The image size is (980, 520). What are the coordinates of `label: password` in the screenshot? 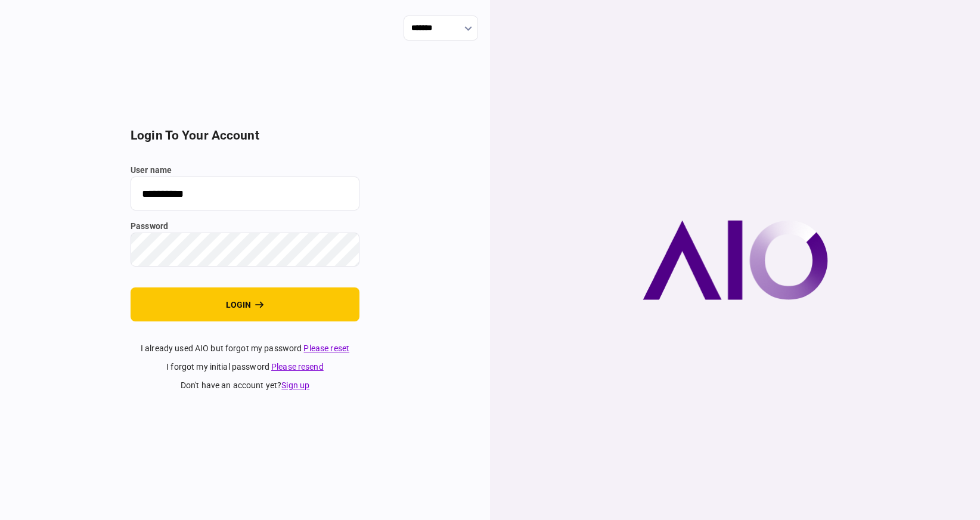 It's located at (245, 226).